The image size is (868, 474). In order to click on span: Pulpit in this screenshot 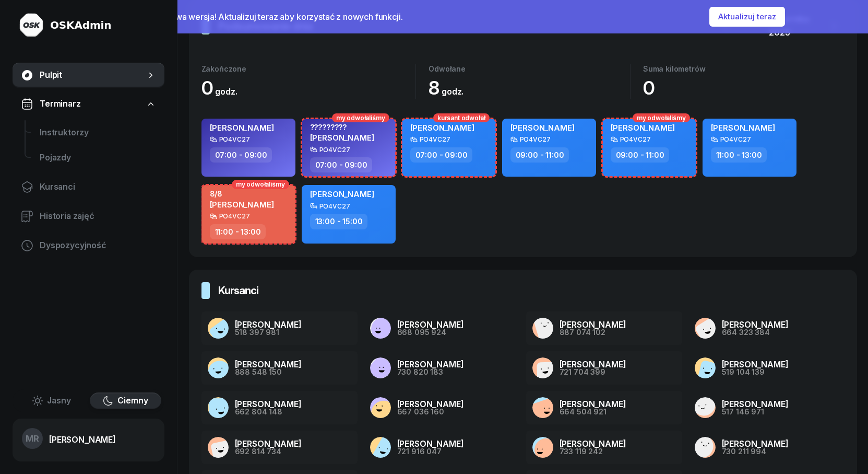, I will do `click(93, 75)`.